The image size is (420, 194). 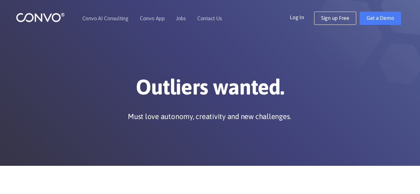 I want to click on p: Must love autonomy, creativity and new challenges., so click(x=209, y=117).